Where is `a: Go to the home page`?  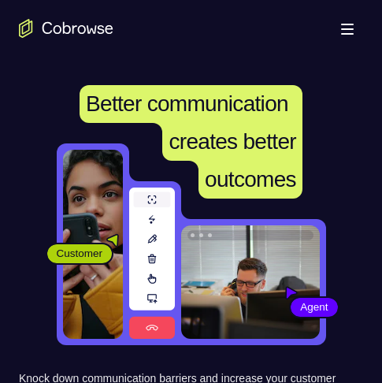 a: Go to the home page is located at coordinates (66, 28).